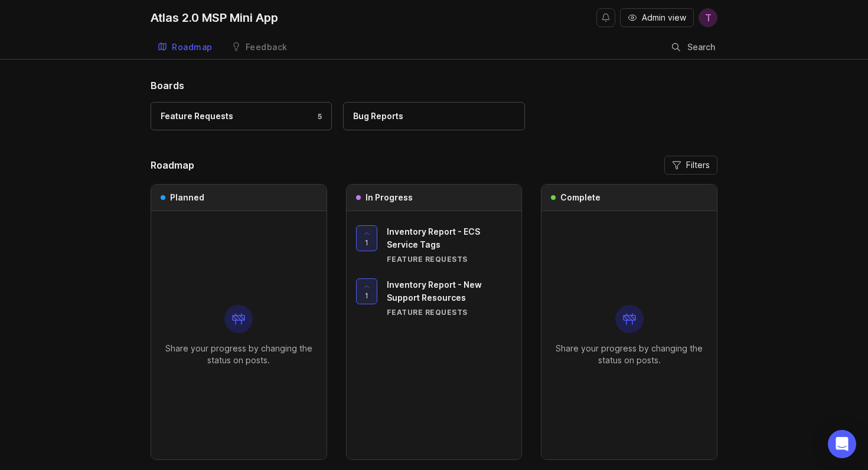  I want to click on button: Notifications, so click(606, 18).